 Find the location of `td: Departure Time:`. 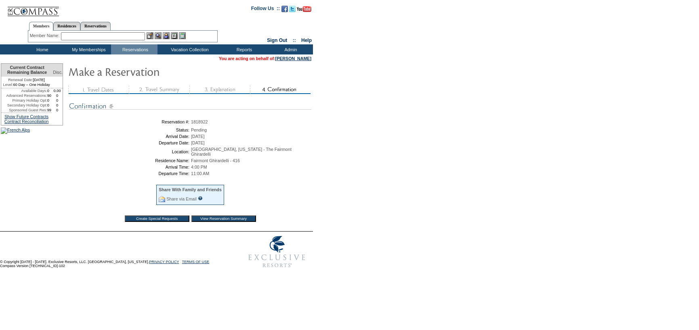

td: Departure Time: is located at coordinates (130, 174).